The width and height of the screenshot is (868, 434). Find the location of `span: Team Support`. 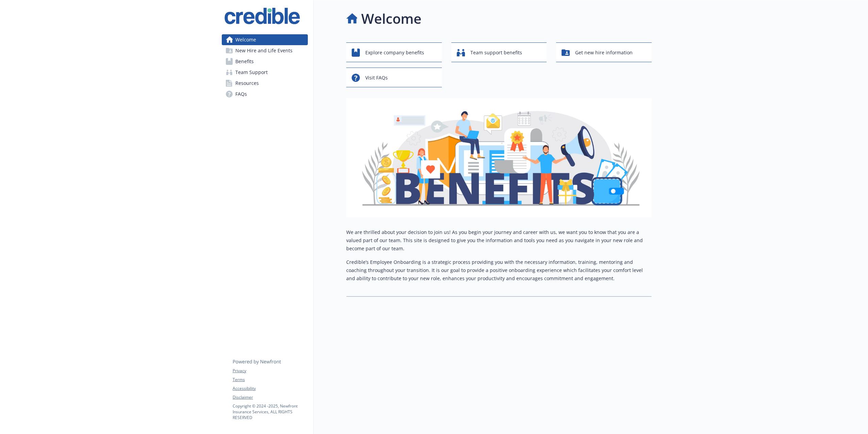

span: Team Support is located at coordinates (251, 72).